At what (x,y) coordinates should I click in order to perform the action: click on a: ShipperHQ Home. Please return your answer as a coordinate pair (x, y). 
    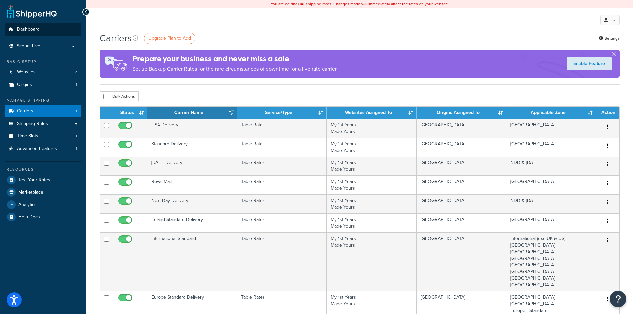
    Looking at the image, I should click on (32, 12).